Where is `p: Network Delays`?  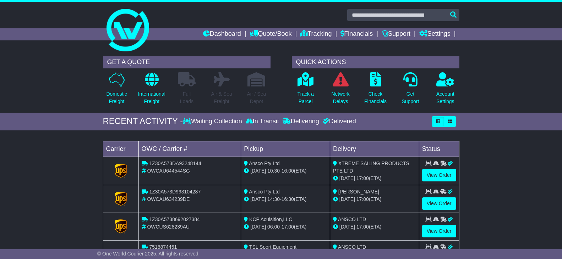 p: Network Delays is located at coordinates (340, 98).